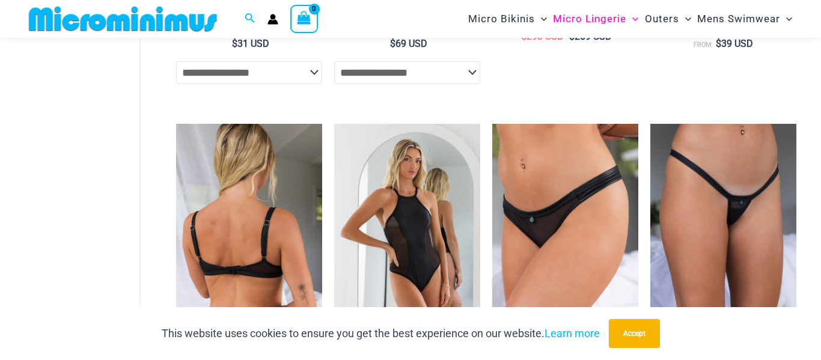 Image resolution: width=821 pixels, height=360 pixels. I want to click on a: Running Wild Midnight 6052 Bottom 01Running Wild Midnight 1052 Top 6052 Bottom 05Running Wild Mid..., so click(565, 233).